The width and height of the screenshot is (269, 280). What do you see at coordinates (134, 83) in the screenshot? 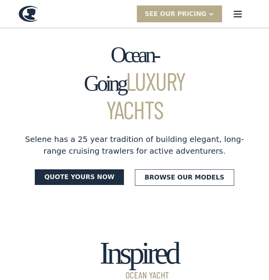
I see `h1: Ocean-Going` at bounding box center [134, 83].